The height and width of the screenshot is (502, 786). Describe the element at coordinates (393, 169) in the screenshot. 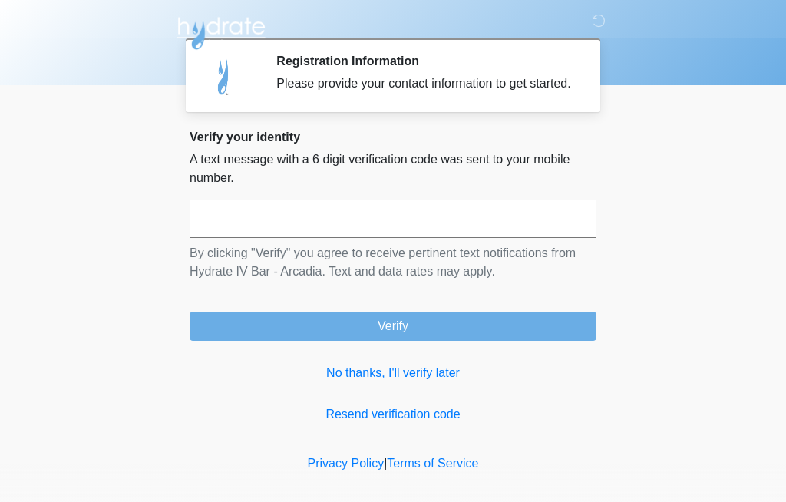

I see `p: A text message with a 6 digit verification code was sent to your mobile number.` at that location.